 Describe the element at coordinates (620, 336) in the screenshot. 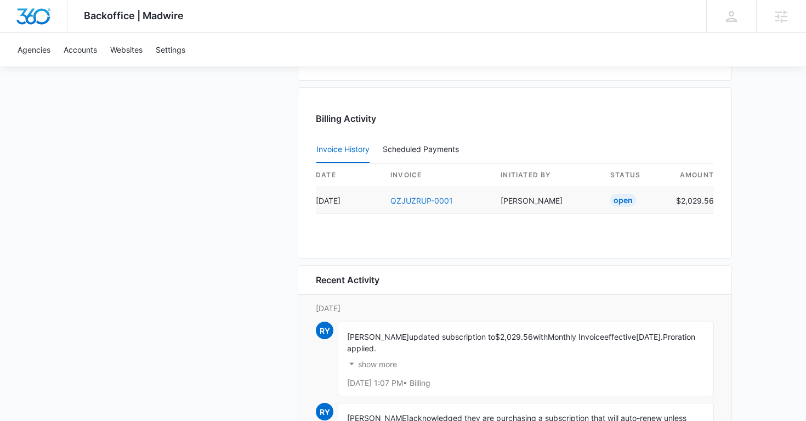

I see `span: effective` at that location.